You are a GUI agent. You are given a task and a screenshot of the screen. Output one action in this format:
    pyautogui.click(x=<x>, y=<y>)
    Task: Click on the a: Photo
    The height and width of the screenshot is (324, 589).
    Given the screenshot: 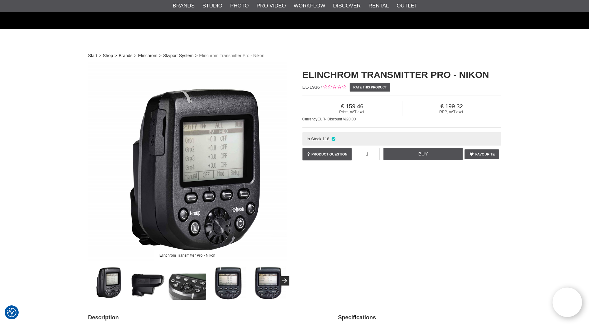 What is the action you would take?
    pyautogui.click(x=240, y=6)
    